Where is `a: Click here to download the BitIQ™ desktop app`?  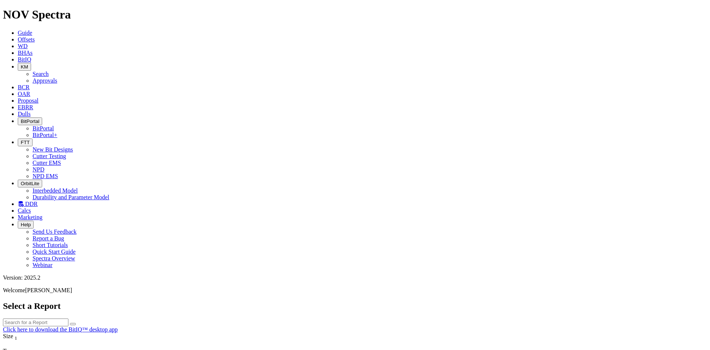
a: Click here to download the BitIQ™ desktop app is located at coordinates (60, 329).